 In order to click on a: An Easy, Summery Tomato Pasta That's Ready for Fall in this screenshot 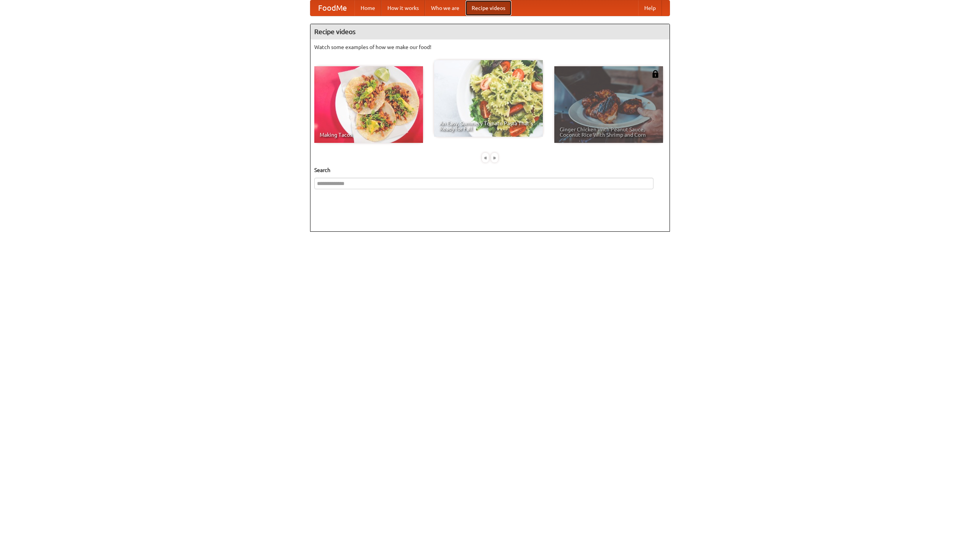, I will do `click(489, 98)`.